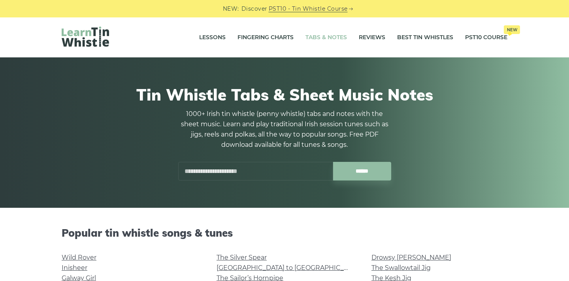 The height and width of the screenshot is (281, 569). Describe the element at coordinates (512, 30) in the screenshot. I see `span: New` at that location.